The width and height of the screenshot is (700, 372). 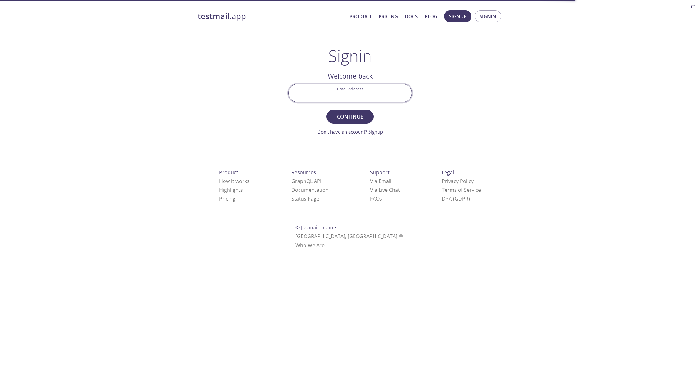 What do you see at coordinates (271, 16) in the screenshot?
I see `a: testmail.app` at bounding box center [271, 16].